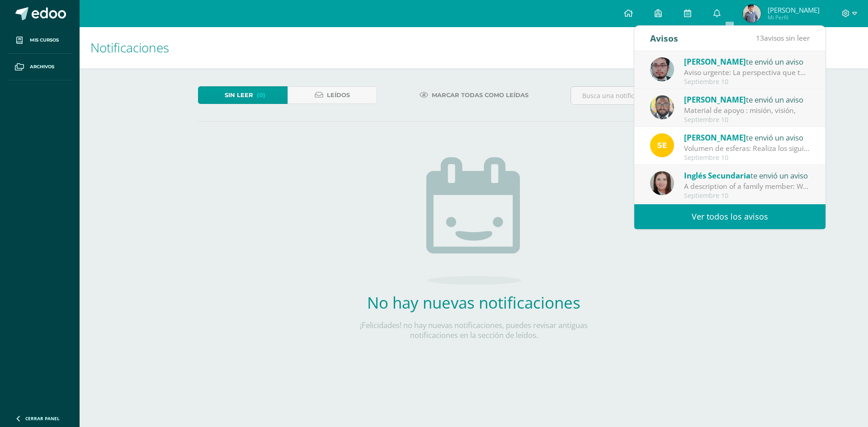 This screenshot has width=868, height=427. What do you see at coordinates (747, 72) in the screenshot?
I see `div: Aviso urgente: La perspectiva que terminaron con el profesor Ismael hoy en clase, subirla a la pl...` at bounding box center [747, 72].